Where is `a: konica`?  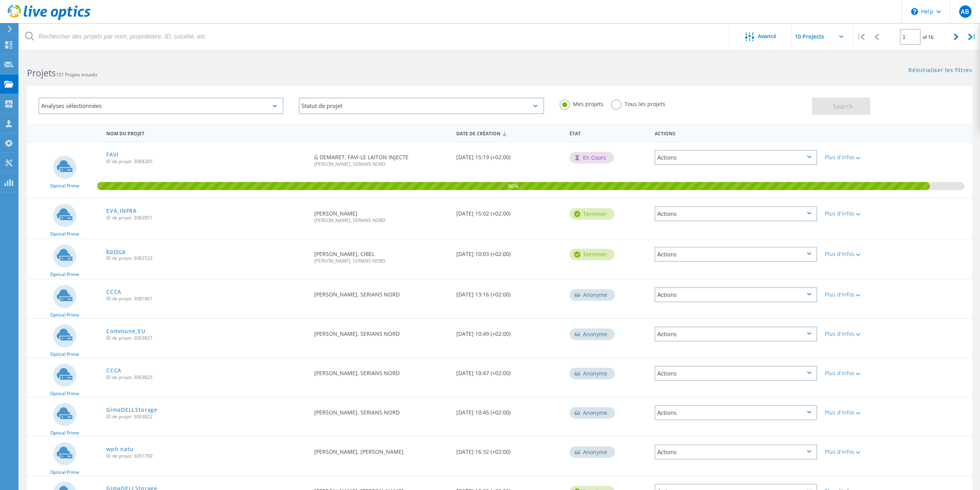
a: konica is located at coordinates (115, 251).